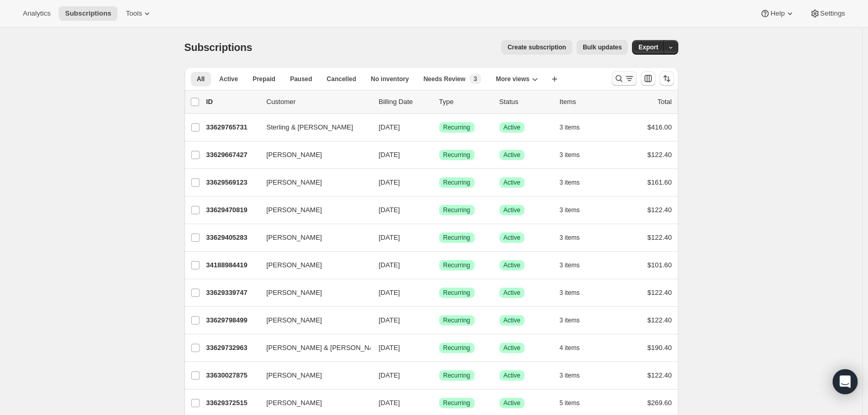 The height and width of the screenshot is (415, 868). What do you see at coordinates (777, 14) in the screenshot?
I see `button: Help` at bounding box center [777, 14].